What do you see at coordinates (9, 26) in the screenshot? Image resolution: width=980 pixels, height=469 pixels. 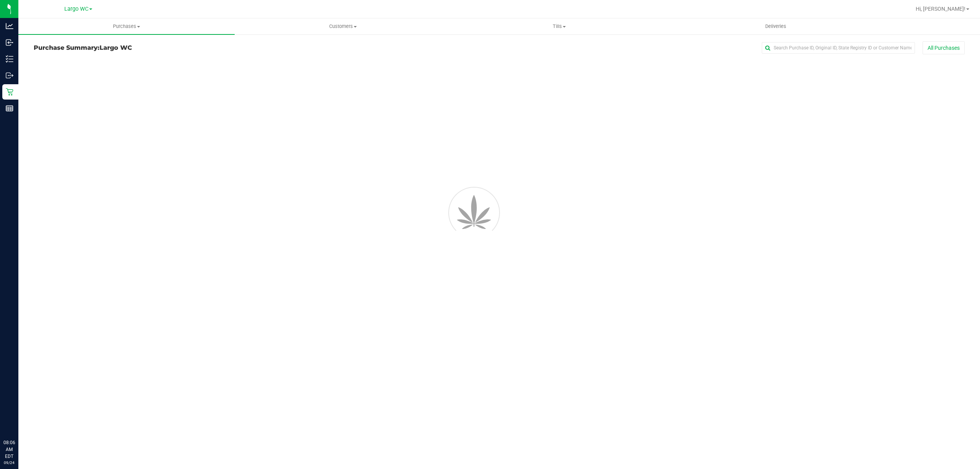 I see `inline-svg: Analytics` at bounding box center [9, 26].